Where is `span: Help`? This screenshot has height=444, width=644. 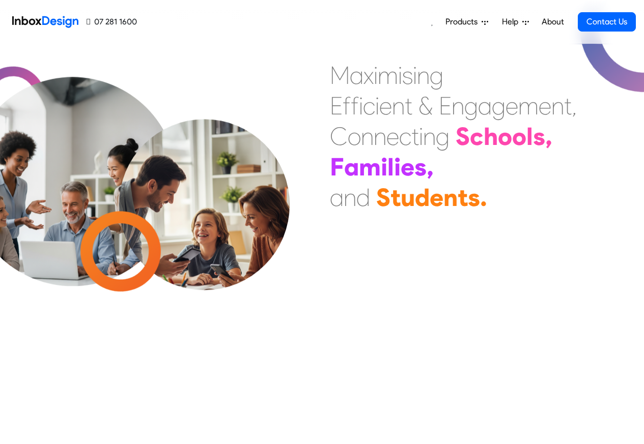 span: Help is located at coordinates (512, 22).